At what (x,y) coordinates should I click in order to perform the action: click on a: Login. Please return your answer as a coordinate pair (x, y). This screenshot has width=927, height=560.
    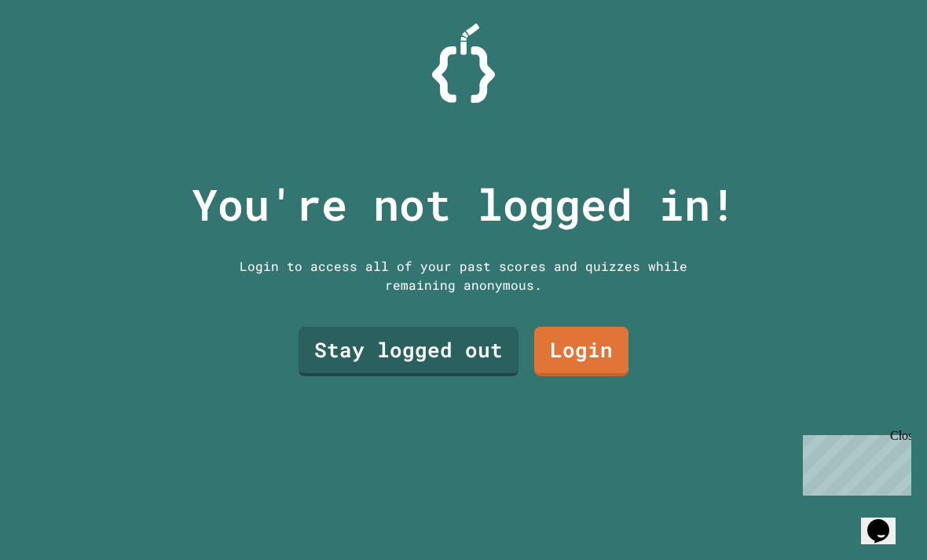
    Looking at the image, I should click on (582, 351).